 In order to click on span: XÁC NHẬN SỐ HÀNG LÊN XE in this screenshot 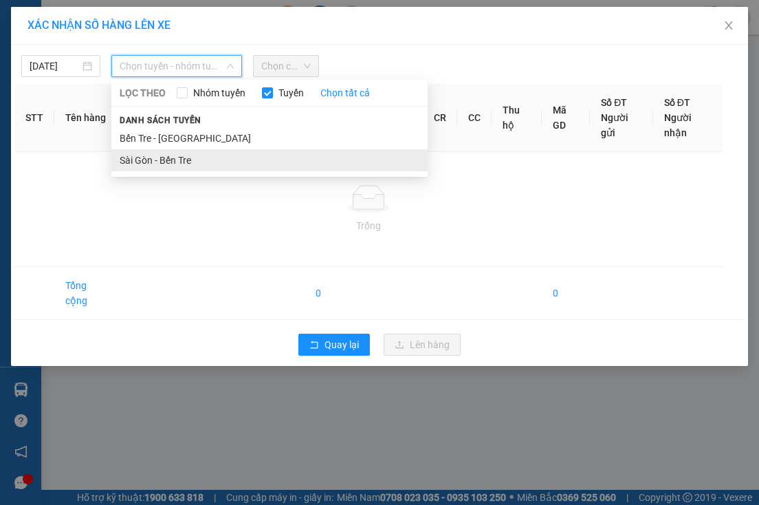, I will do `click(99, 25)`.